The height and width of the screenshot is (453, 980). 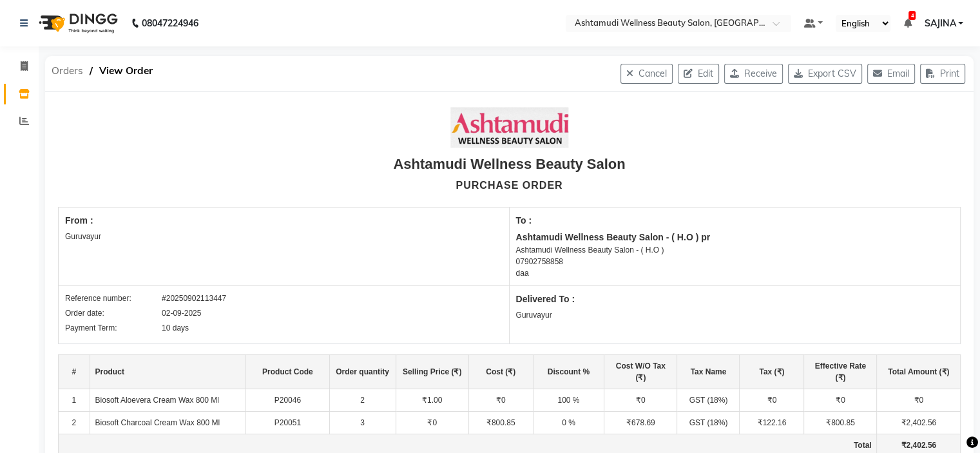 I want to click on td: 100 %, so click(x=568, y=401).